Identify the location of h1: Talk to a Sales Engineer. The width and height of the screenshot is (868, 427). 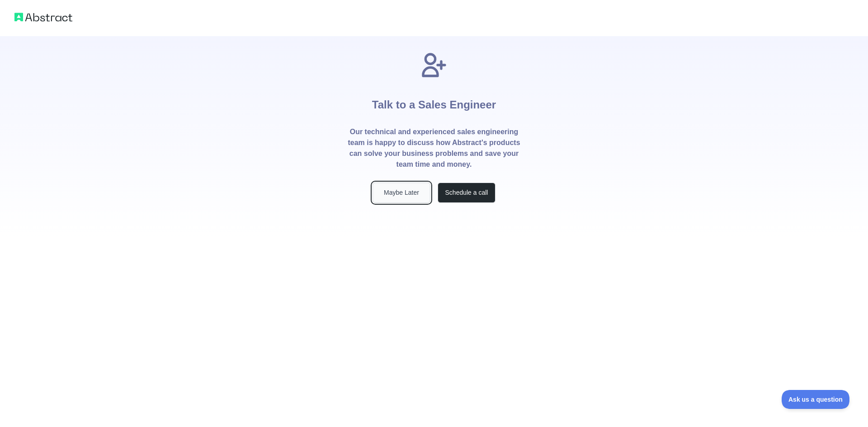
(434, 103).